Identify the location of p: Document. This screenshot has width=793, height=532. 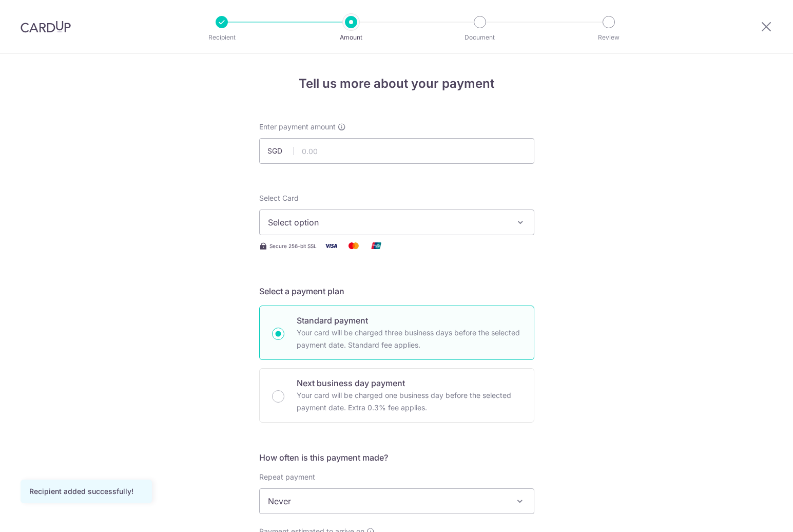
(480, 37).